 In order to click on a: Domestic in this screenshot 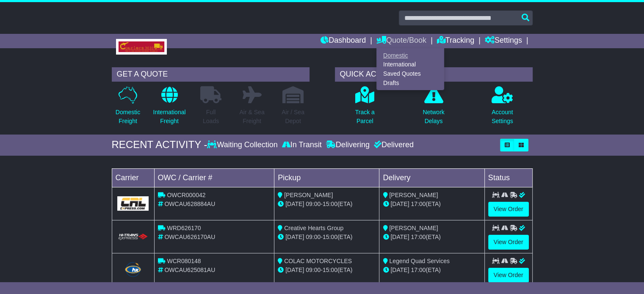, I will do `click(410, 56)`.